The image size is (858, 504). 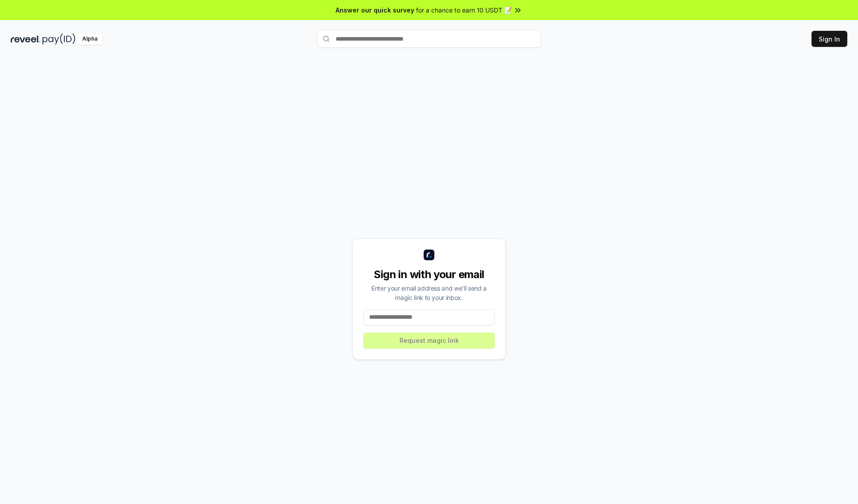 What do you see at coordinates (464, 10) in the screenshot?
I see `span: for a chance to earn 10 USDT 📝` at bounding box center [464, 10].